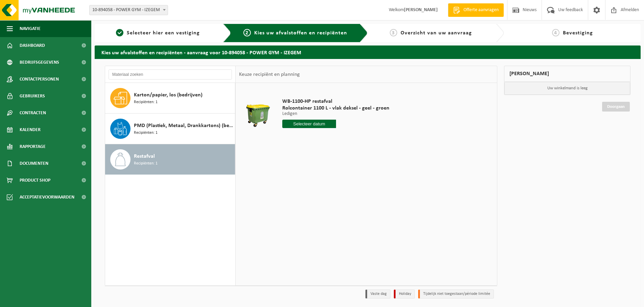  Describe the element at coordinates (47, 197) in the screenshot. I see `span: Acceptatievoorwaarden` at that location.